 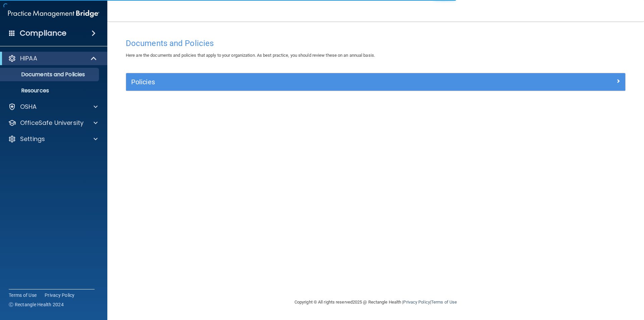 I want to click on a: HIPAA, so click(x=53, y=58).